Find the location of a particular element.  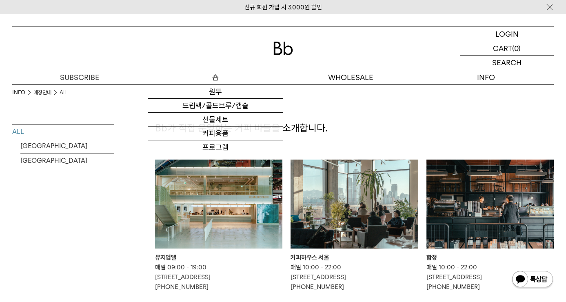

div: 합정 is located at coordinates (490, 257).